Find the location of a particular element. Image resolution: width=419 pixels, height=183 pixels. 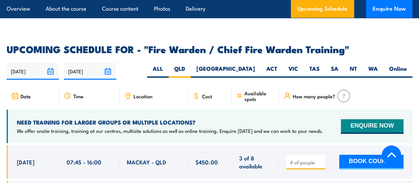

span: Time is located at coordinates (78, 96).